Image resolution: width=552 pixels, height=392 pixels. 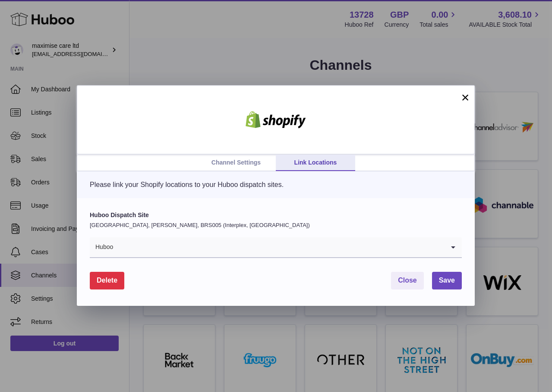 I want to click on span: Close, so click(x=408, y=281).